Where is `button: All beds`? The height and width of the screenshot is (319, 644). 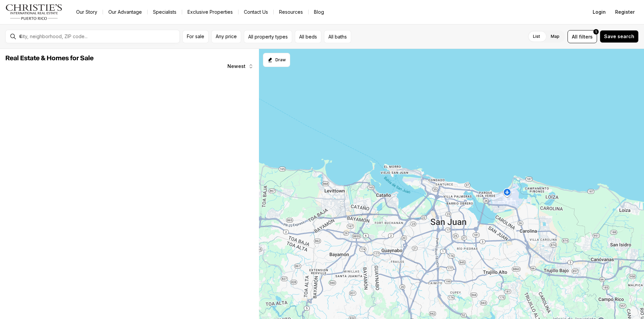 button: All beds is located at coordinates (308, 36).